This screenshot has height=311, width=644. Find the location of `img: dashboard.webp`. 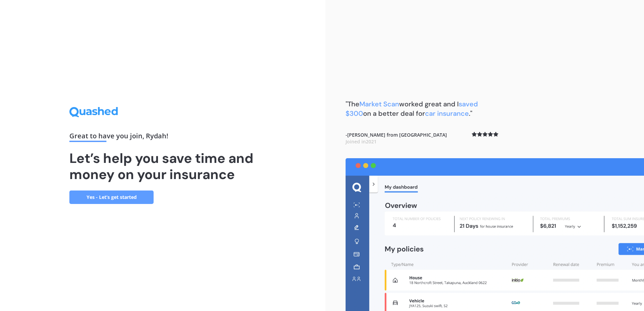

img: dashboard.webp is located at coordinates (495, 235).